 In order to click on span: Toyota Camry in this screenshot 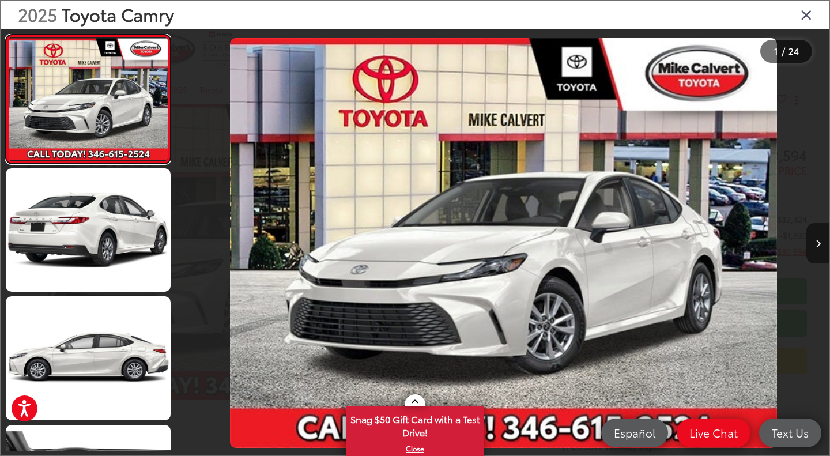, I will do `click(118, 14)`.